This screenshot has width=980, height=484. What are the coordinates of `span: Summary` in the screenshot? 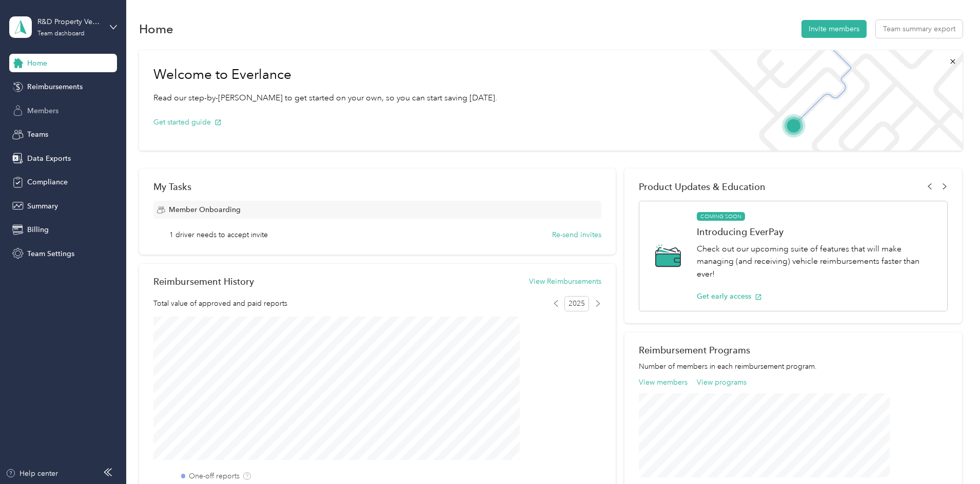 It's located at (43, 206).